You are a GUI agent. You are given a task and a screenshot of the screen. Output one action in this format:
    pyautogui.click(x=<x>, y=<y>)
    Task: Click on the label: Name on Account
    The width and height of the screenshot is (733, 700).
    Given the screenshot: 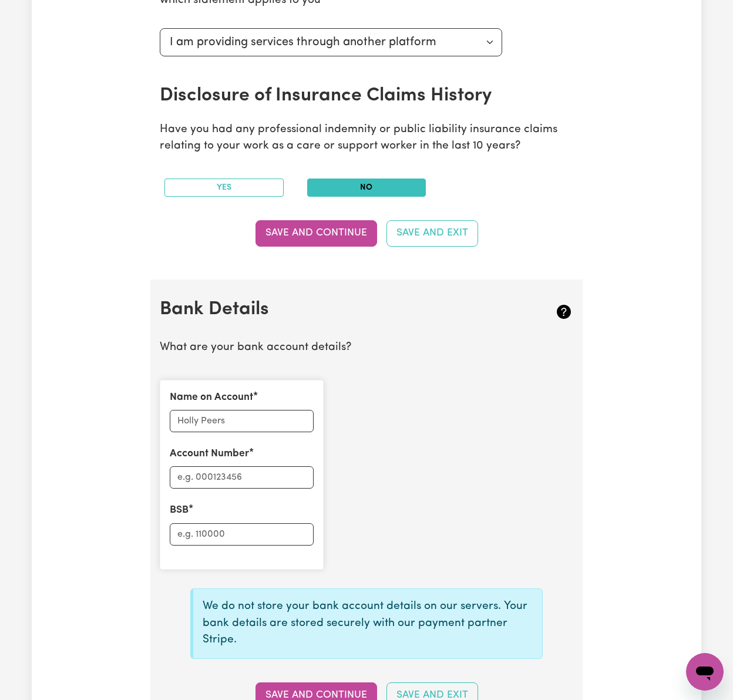 What is the action you would take?
    pyautogui.click(x=211, y=397)
    